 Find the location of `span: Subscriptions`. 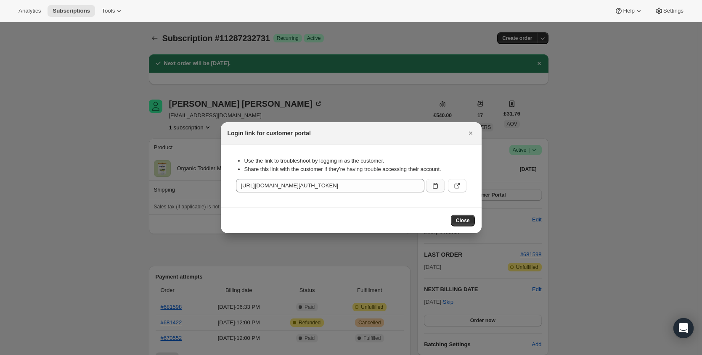

span: Subscriptions is located at coordinates (71, 11).